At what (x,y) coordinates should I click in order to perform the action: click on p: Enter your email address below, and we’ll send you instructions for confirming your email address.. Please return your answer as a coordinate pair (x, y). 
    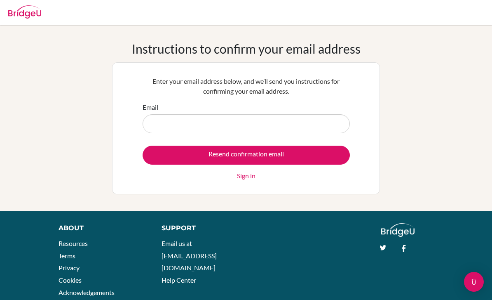
    Looking at the image, I should click on (246, 86).